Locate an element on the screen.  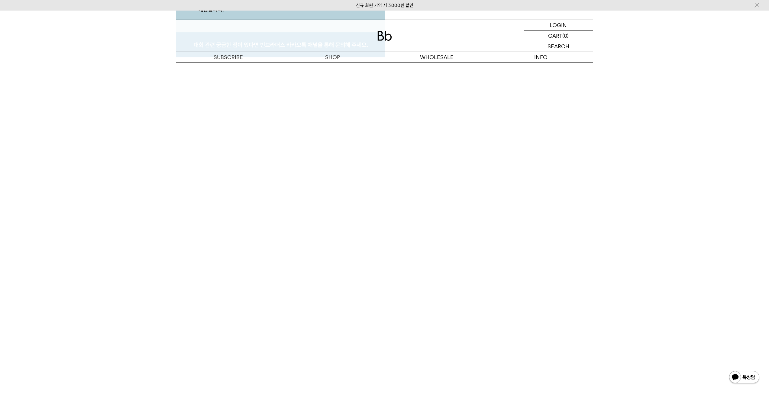
a: 신규 회원 가입 시 3,000원 할인 is located at coordinates (384, 5).